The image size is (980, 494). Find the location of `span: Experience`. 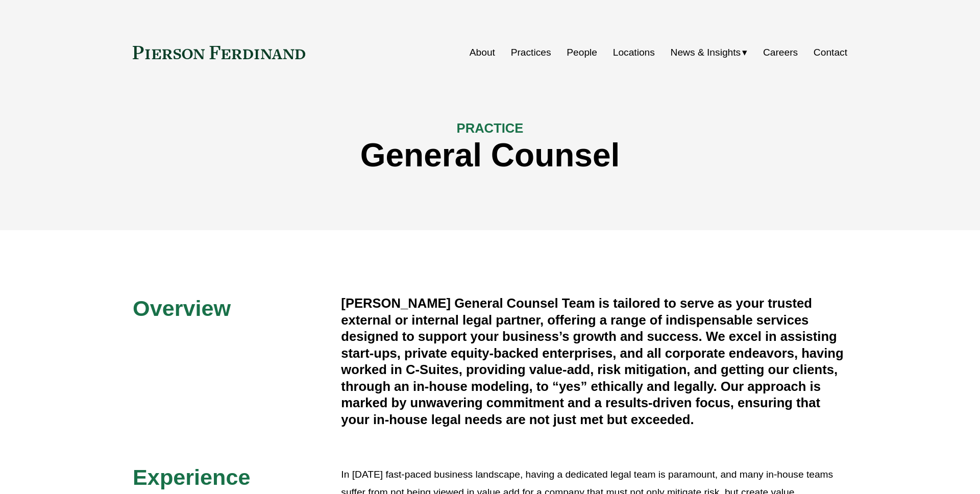

span: Experience is located at coordinates (192, 477).